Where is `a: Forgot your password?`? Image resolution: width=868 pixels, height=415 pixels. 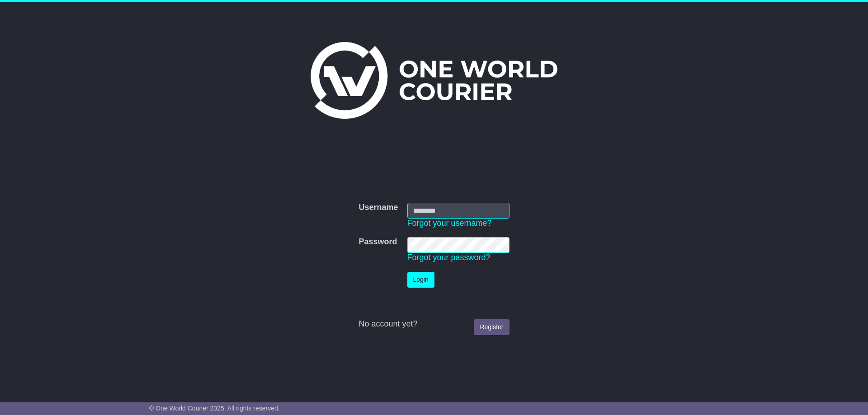 a: Forgot your password? is located at coordinates (449, 258).